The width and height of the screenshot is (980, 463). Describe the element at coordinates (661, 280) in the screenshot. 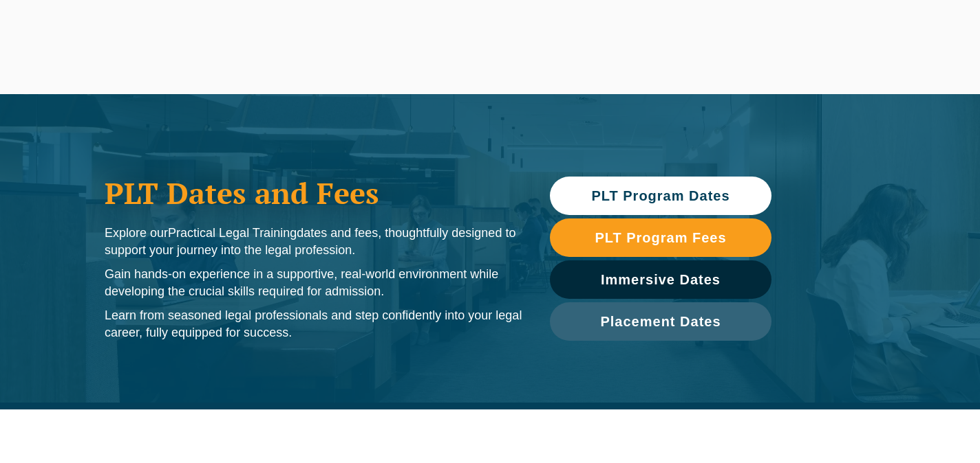

I see `span: Immersive Dates` at that location.